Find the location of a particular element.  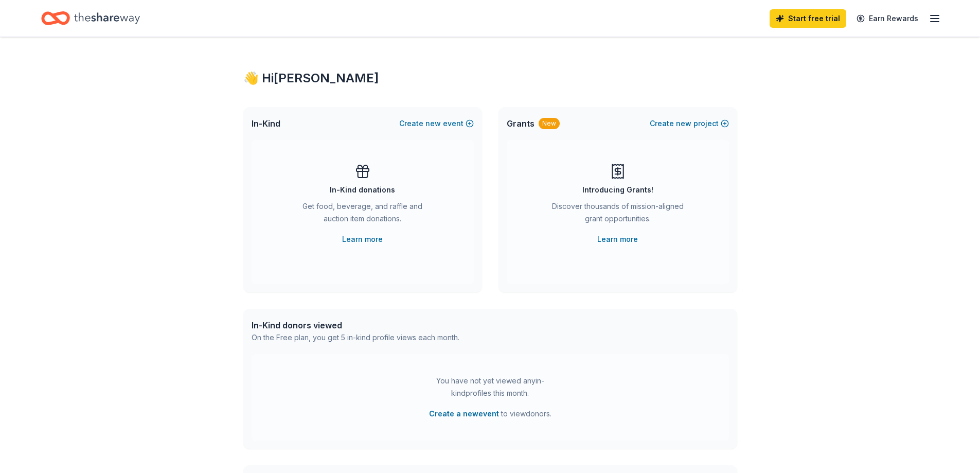

a: Home is located at coordinates (91, 18).